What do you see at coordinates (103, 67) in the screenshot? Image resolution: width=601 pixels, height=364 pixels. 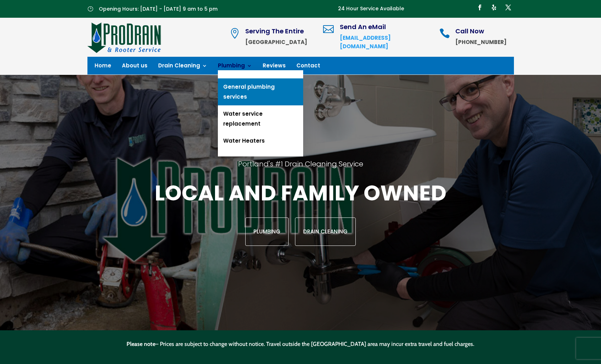 I see `a: Home` at bounding box center [103, 67].